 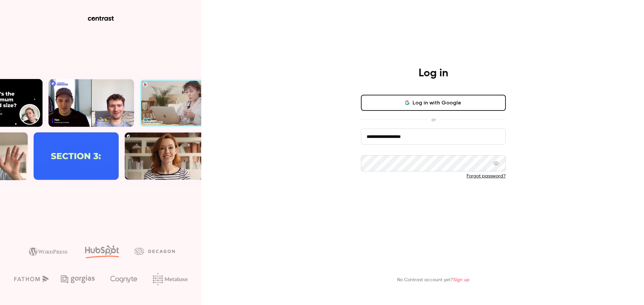 I want to click on img: decagon, so click(x=154, y=251).